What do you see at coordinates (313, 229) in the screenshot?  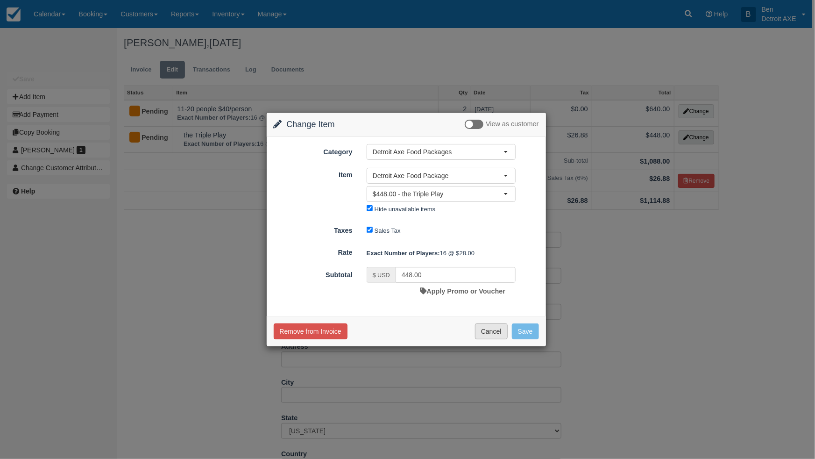 I see `label: Taxes` at bounding box center [313, 229].